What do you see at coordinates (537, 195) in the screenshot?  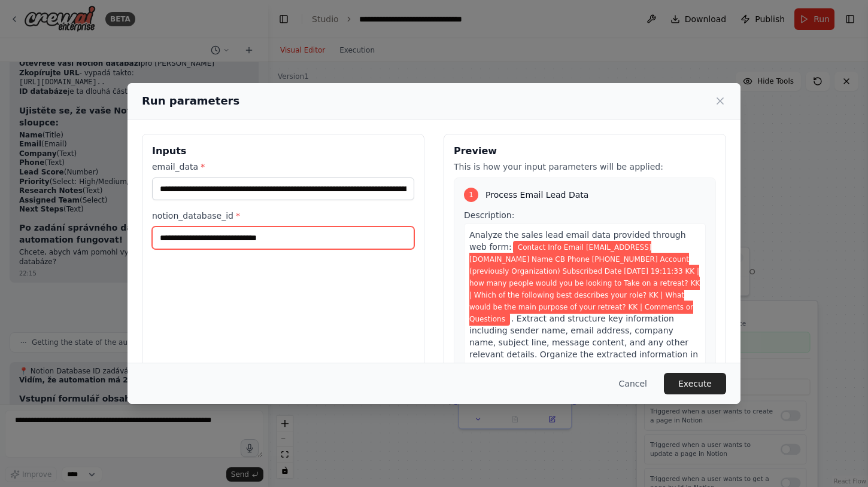 I see `span: Process Email Lead Data` at bounding box center [537, 195].